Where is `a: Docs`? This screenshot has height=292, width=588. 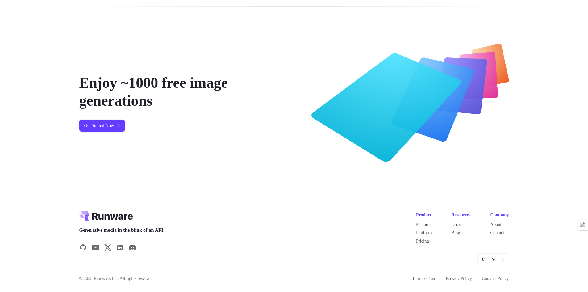 a: Docs is located at coordinates (456, 224).